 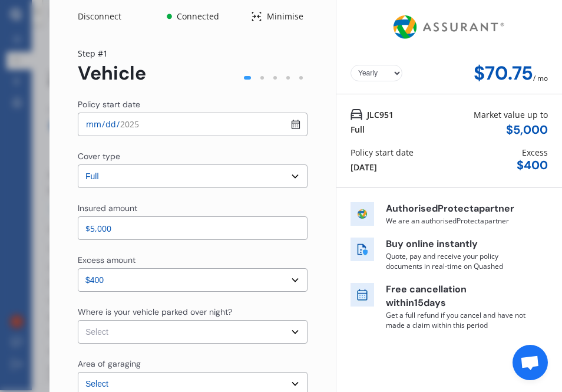 I want to click on p: Get a full refund if you cancel and have not made a claim within this period, so click(x=456, y=320).